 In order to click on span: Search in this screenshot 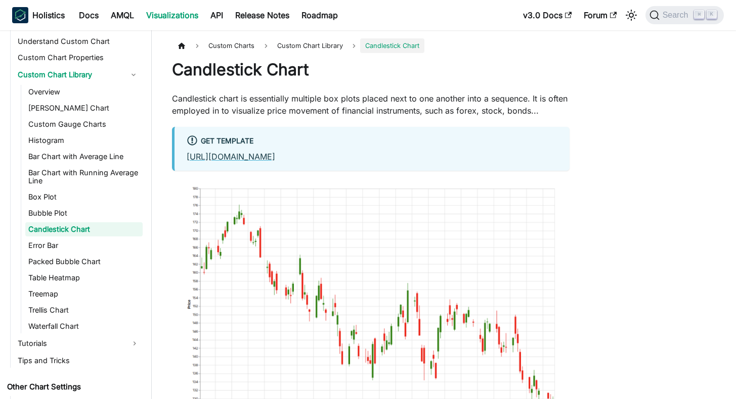, I will do `click(677, 15)`.